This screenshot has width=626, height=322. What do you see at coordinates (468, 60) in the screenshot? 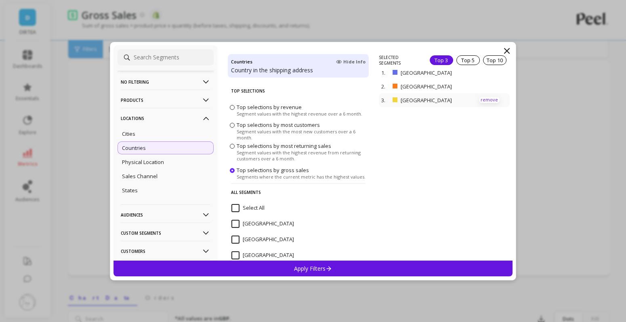
I see `div: Top 5` at bounding box center [468, 60].